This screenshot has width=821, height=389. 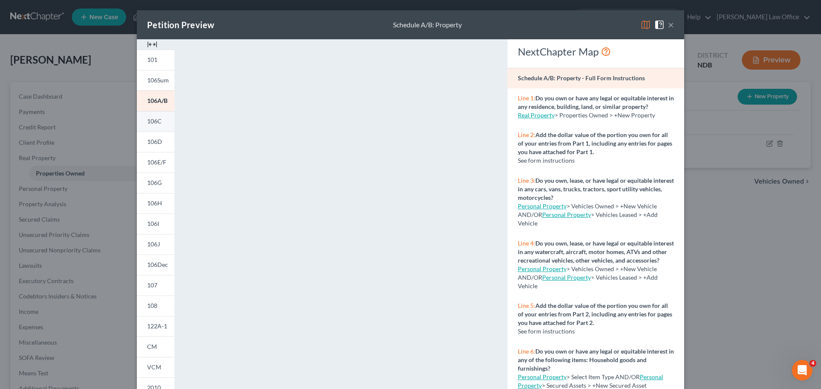 I want to click on strong: Do you own, lease, or have legal or equitable interest in any watercraft, aircraft, motor homes, ..., so click(x=595, y=252).